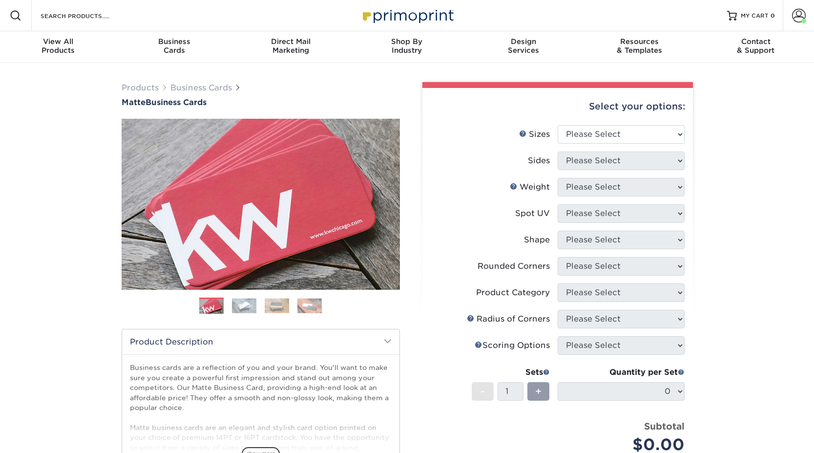 The image size is (814, 453). Describe the element at coordinates (291, 47) in the screenshot. I see `a: Direct MailMarketing` at that location.